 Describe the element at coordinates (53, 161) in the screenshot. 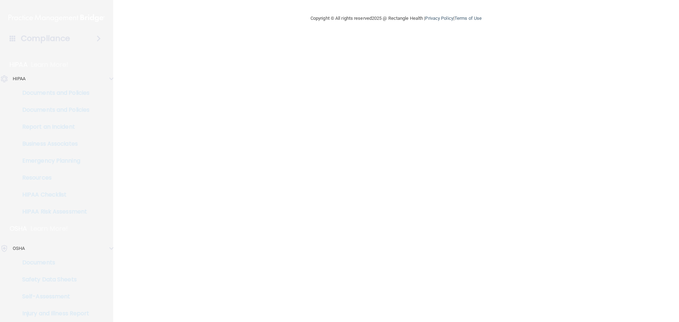

I see `p: Emergency Planning` at that location.